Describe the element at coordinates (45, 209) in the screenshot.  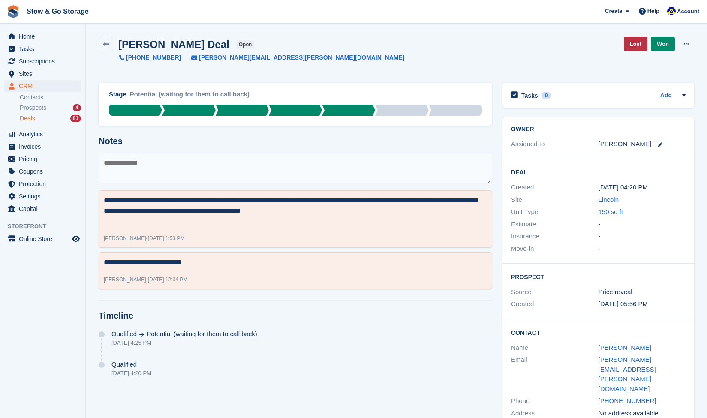
I see `span: Capital` at that location.